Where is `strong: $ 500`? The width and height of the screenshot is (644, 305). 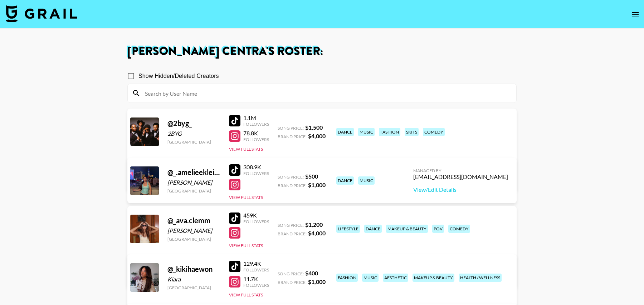
strong: $ 500 is located at coordinates (312, 176).